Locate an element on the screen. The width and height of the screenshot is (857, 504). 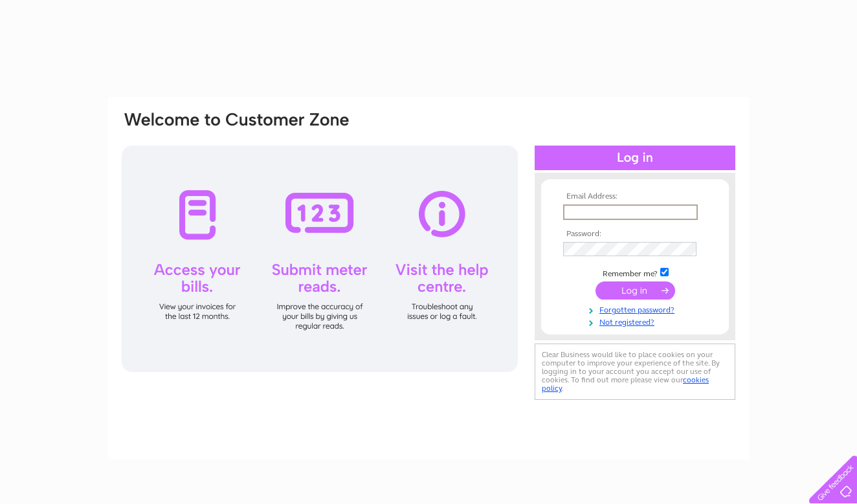
div: Clear Business would like to place cookies on your computer to improve your experience of the sit... is located at coordinates (635, 371).